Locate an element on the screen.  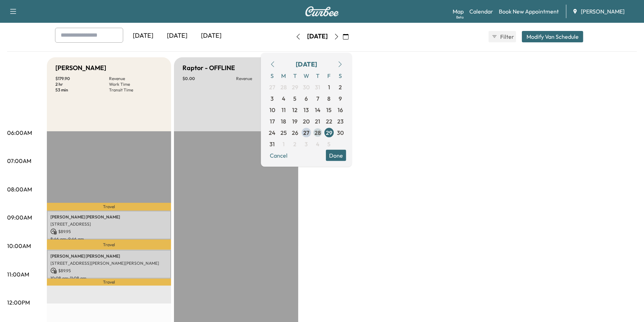
span: 13 is located at coordinates (306, 109).